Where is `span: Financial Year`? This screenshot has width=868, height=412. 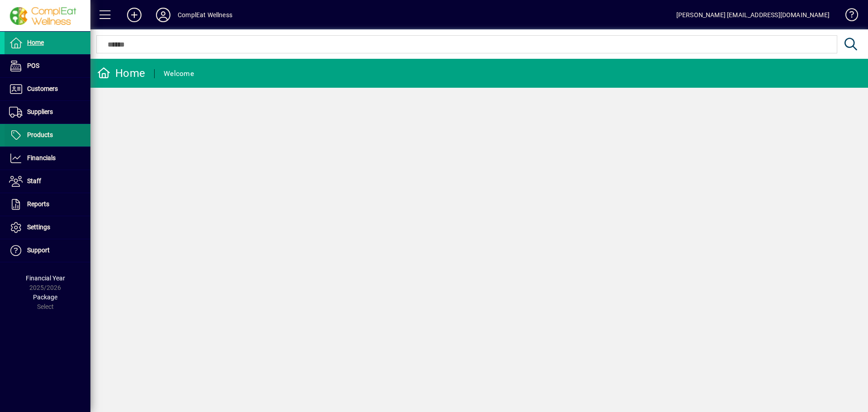
span: Financial Year is located at coordinates (45, 278).